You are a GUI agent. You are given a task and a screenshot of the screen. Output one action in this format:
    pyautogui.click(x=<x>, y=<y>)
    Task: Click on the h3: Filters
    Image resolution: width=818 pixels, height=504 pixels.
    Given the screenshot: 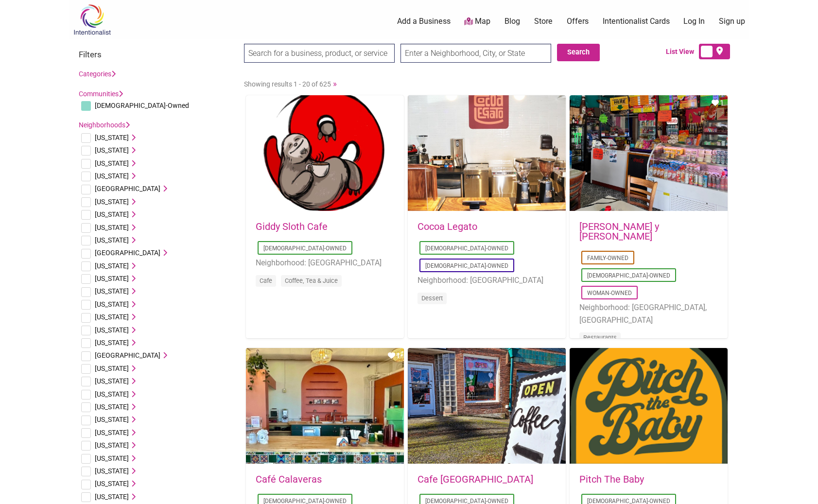 What is the action you would take?
    pyautogui.click(x=157, y=54)
    